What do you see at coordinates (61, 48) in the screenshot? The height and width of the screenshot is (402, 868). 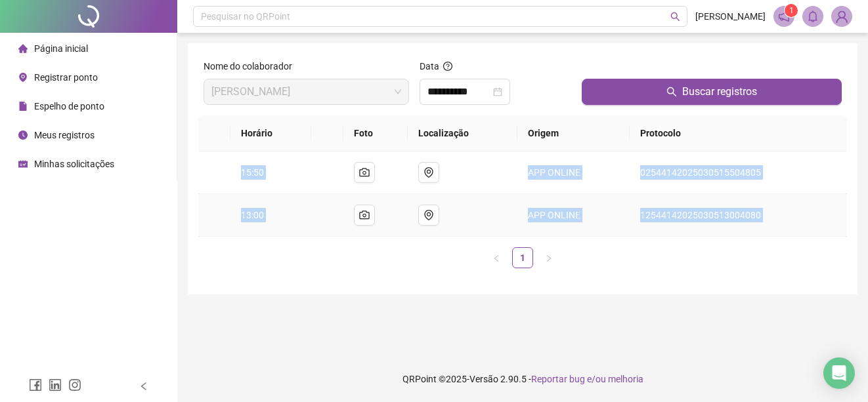 I see `span: Página inicial` at bounding box center [61, 48].